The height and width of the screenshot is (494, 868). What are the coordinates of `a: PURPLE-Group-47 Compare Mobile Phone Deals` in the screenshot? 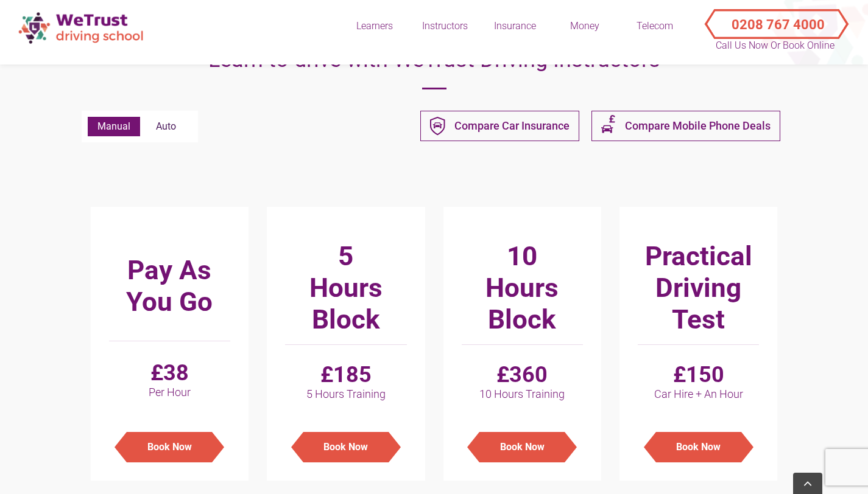 It's located at (686, 126).